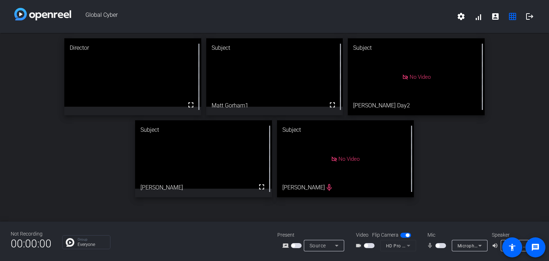 Image resolution: width=549 pixels, height=261 pixels. What do you see at coordinates (461, 16) in the screenshot?
I see `mat-icon: settings` at bounding box center [461, 16].